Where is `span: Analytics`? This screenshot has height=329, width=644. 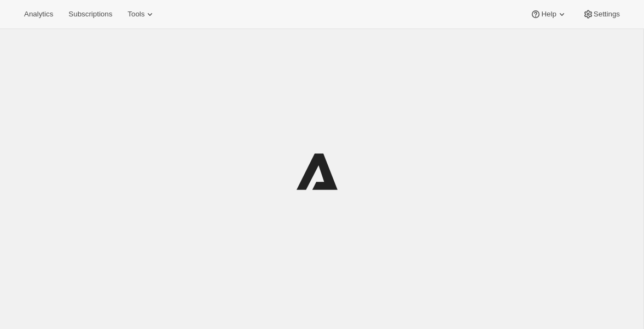
span: Analytics is located at coordinates (38, 14).